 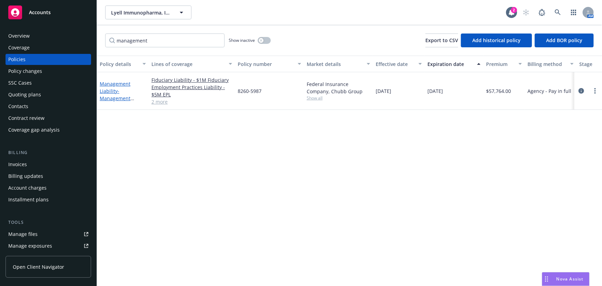 What do you see at coordinates (26, 176) in the screenshot?
I see `div: Billing updates` at bounding box center [26, 176].